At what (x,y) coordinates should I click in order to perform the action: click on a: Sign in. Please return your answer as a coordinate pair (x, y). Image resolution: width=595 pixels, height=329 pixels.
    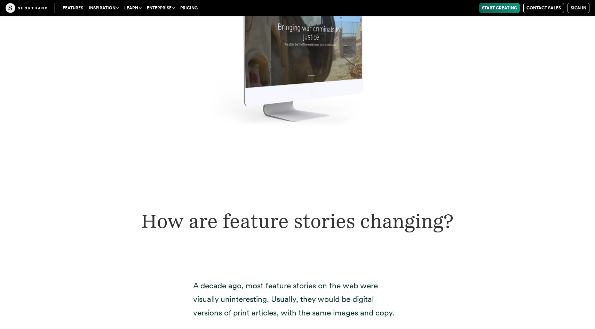
    Looking at the image, I should click on (578, 8).